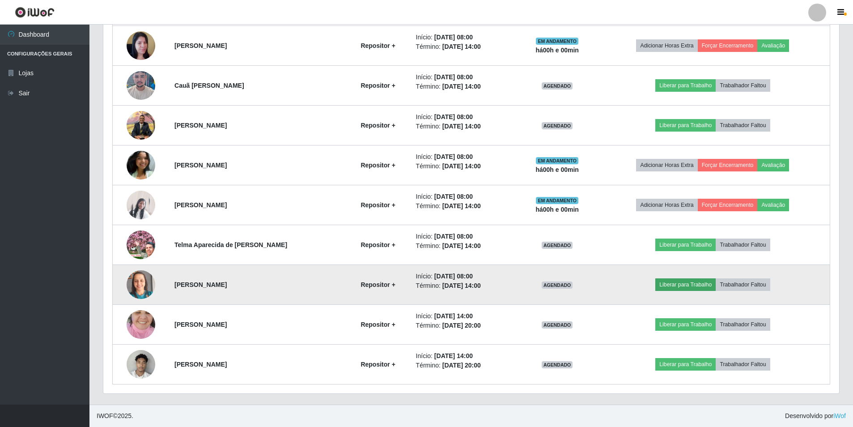 The height and width of the screenshot is (427, 853). Describe the element at coordinates (815, 415) in the screenshot. I see `span: Desenvolvido por` at that location.